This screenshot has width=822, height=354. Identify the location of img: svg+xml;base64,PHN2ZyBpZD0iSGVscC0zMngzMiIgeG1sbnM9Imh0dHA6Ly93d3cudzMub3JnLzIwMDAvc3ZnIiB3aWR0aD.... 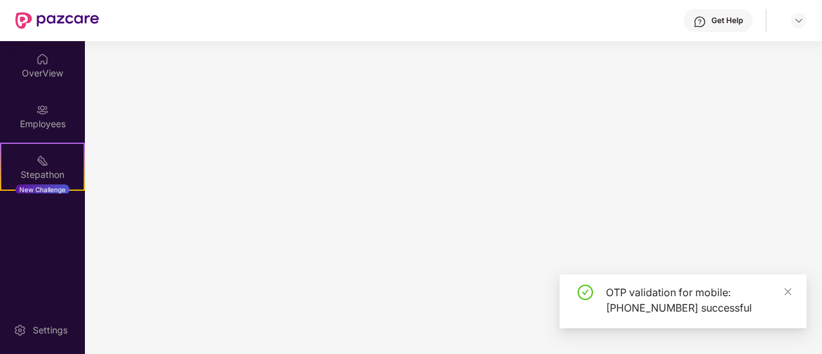
(700, 22).